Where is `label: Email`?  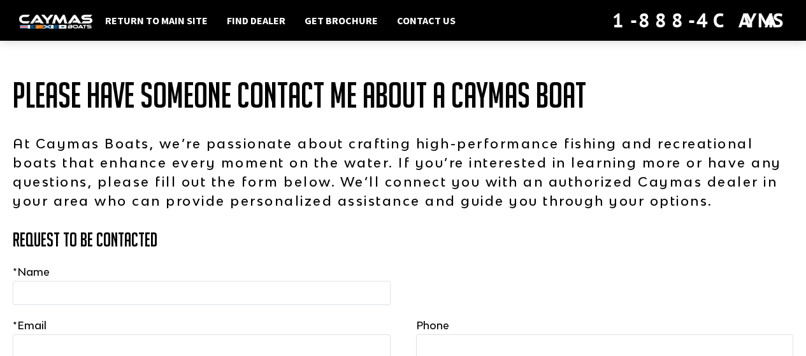 label: Email is located at coordinates (29, 326).